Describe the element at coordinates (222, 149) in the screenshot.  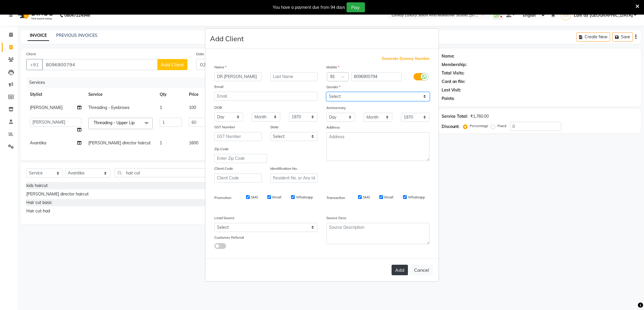
I see `label: Zip Code` at that location.